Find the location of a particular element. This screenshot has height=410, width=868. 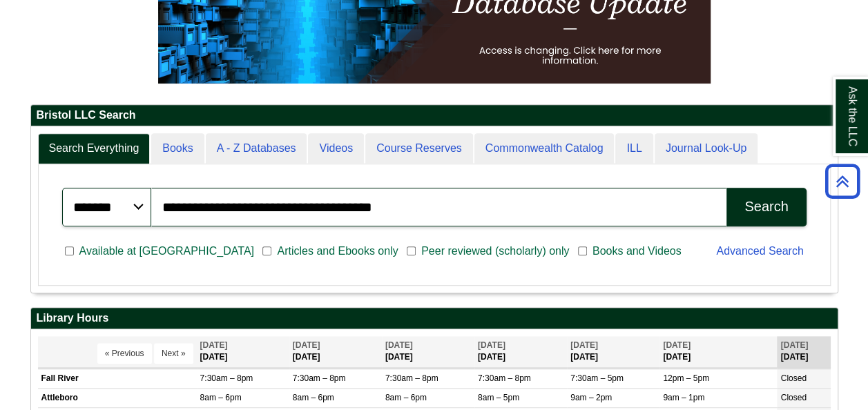

input: Peer reviewed (scholarly) only is located at coordinates (411, 252).